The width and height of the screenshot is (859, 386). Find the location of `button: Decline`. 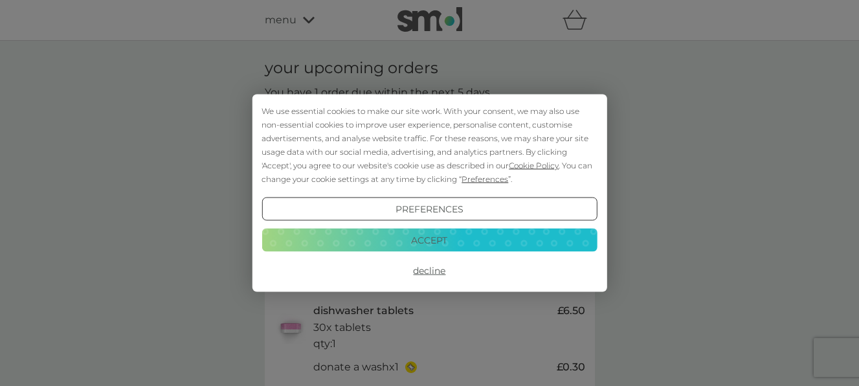

button: Decline is located at coordinates (429, 271).